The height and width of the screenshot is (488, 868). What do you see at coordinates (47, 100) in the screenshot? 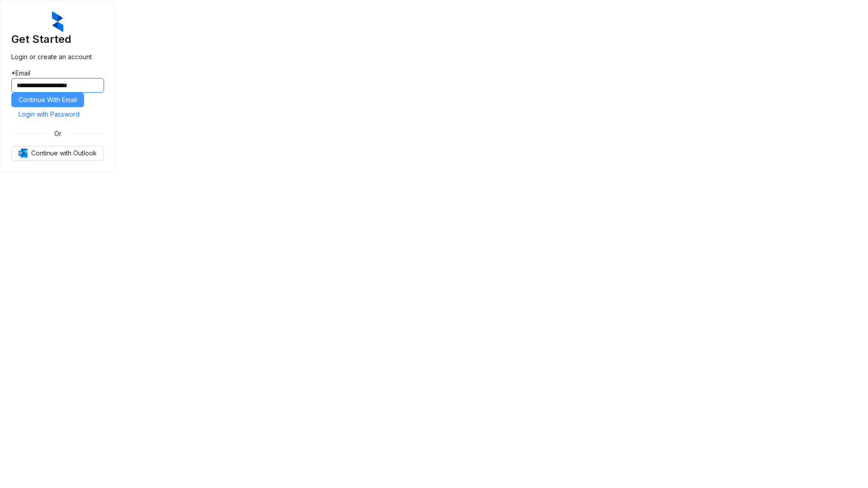
I see `button: Continue With Email` at bounding box center [47, 100].